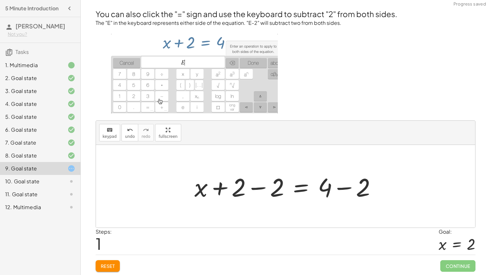 Image resolution: width=490 pixels, height=275 pixels. I want to click on h4: 5 Minute Introduction, so click(32, 8).